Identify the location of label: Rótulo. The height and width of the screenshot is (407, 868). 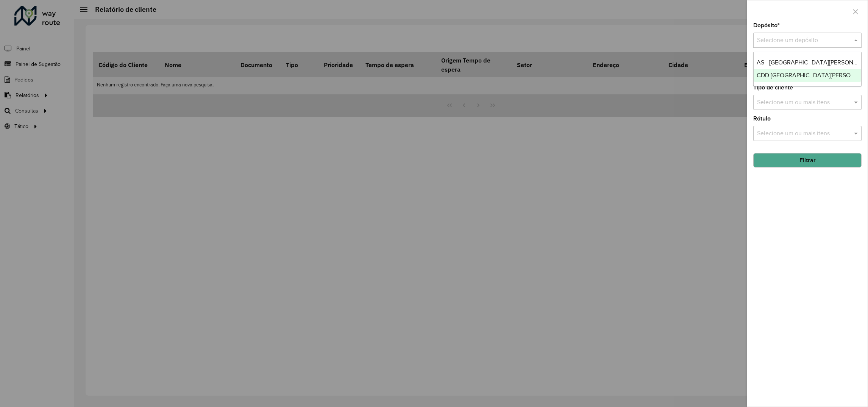
(762, 119).